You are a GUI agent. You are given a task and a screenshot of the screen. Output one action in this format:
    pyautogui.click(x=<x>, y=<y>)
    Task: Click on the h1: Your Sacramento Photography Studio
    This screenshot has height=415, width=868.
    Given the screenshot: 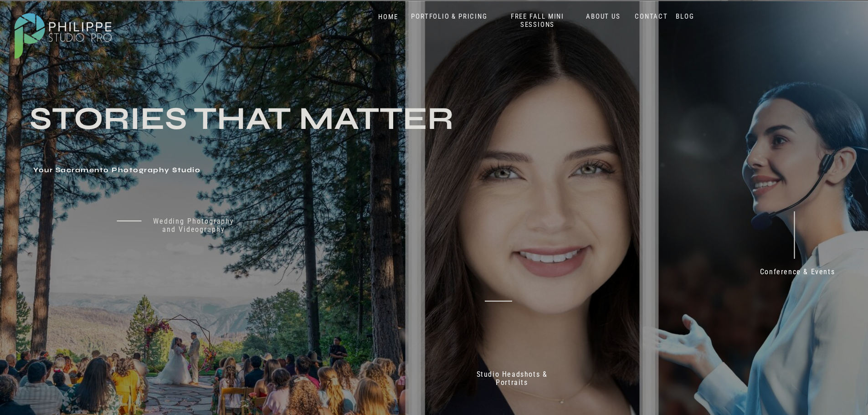 What is the action you would take?
    pyautogui.click(x=202, y=171)
    